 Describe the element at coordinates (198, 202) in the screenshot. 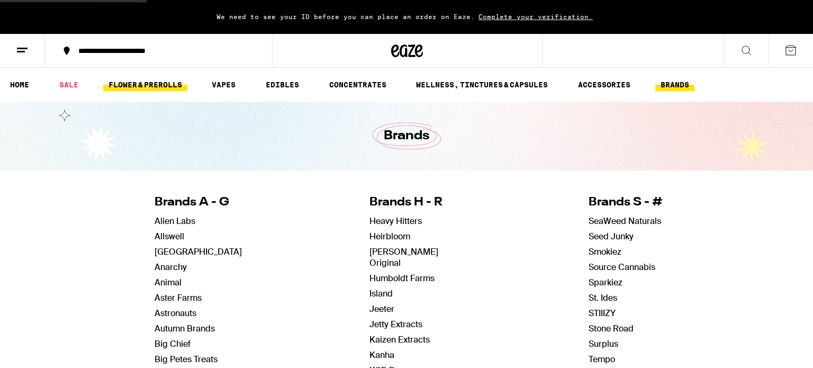

I see `h4: Brands A - G` at that location.